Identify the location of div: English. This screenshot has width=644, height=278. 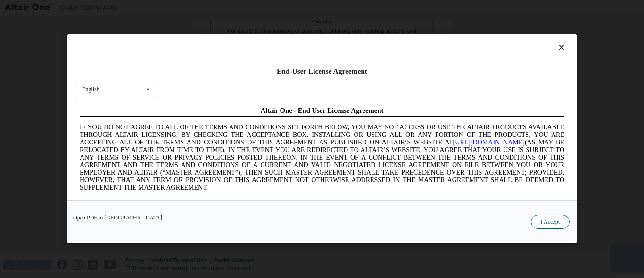
(91, 90).